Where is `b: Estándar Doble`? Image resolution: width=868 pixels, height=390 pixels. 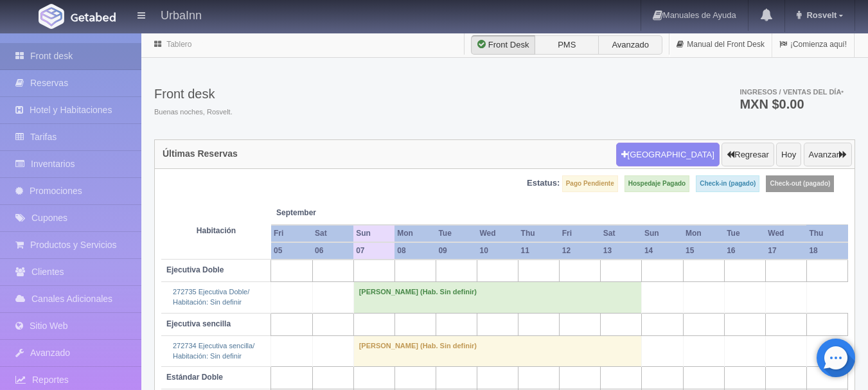 b: Estándar Doble is located at coordinates (194, 377).